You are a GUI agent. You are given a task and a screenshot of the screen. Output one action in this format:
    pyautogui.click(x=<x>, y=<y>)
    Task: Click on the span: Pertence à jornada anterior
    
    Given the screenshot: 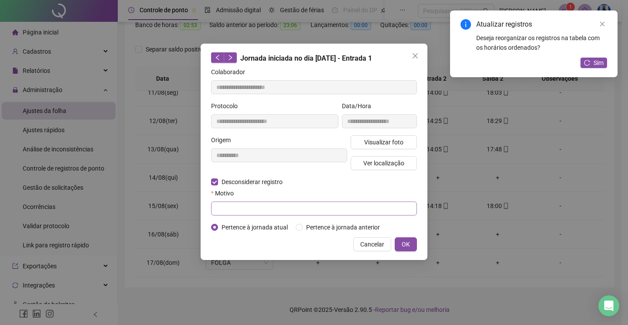 What is the action you would take?
    pyautogui.click(x=343, y=227)
    